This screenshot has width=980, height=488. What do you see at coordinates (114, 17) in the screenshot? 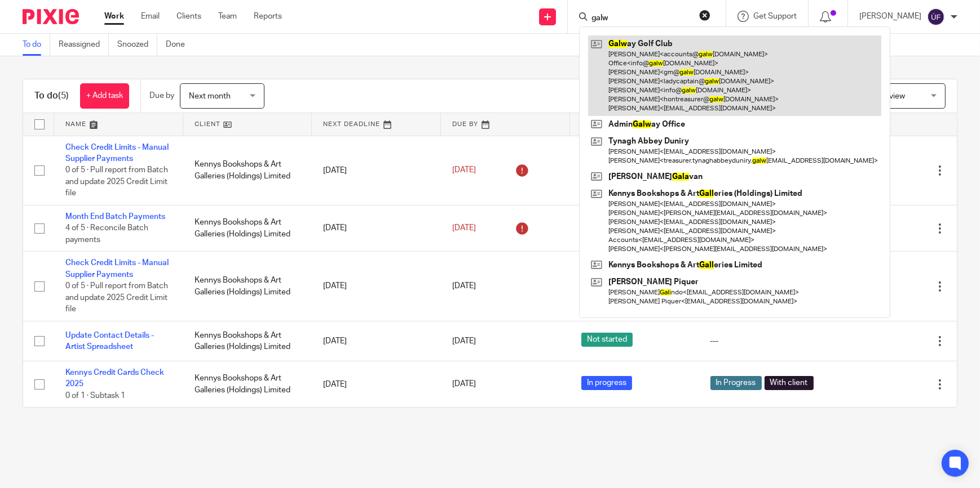
I see `a: Work` at bounding box center [114, 17].